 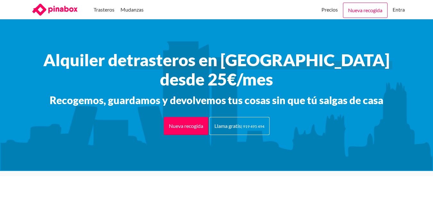 I want to click on a: Llama gratis| 919 495 494, so click(x=240, y=126).